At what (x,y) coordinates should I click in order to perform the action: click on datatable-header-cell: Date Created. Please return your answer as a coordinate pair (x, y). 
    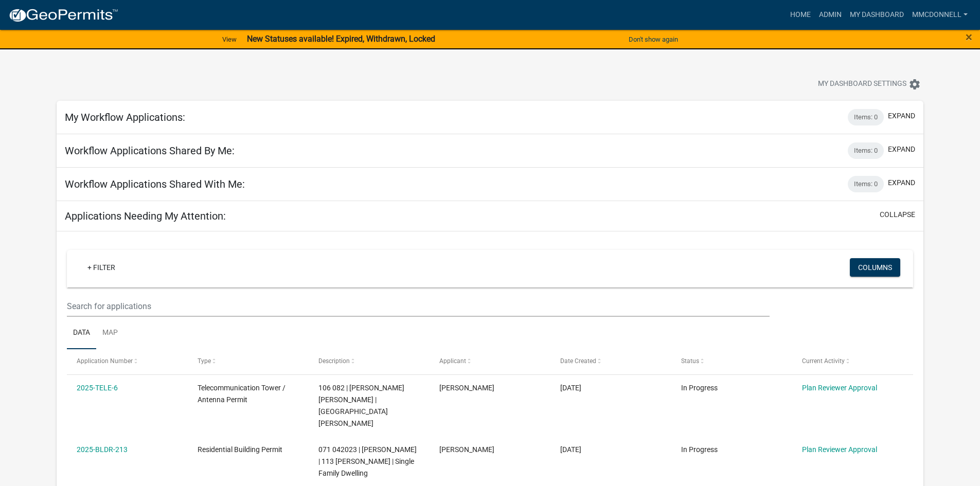
    Looking at the image, I should click on (611, 362).